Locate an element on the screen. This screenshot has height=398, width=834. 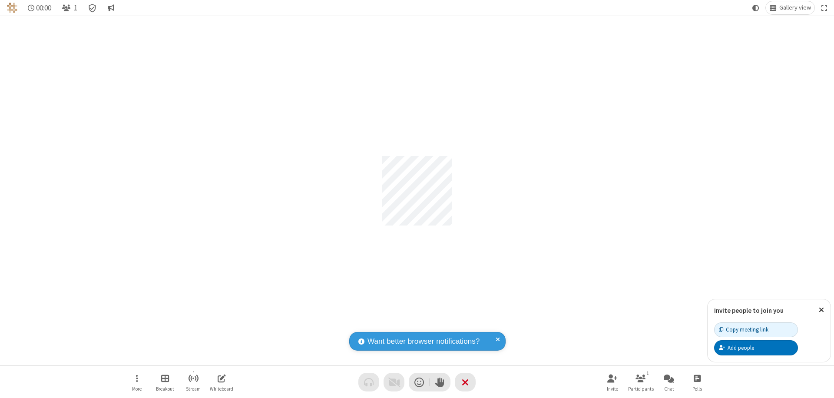
button: Open poll is located at coordinates (697, 382).